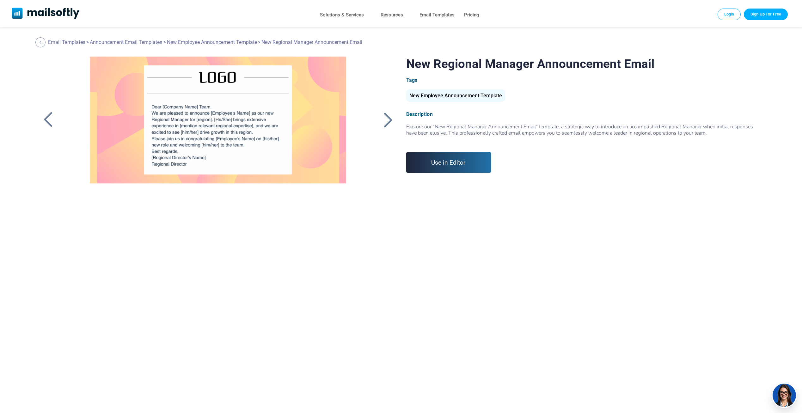 The image size is (802, 413). What do you see at coordinates (765, 14) in the screenshot?
I see `a: Trial` at bounding box center [765, 14].